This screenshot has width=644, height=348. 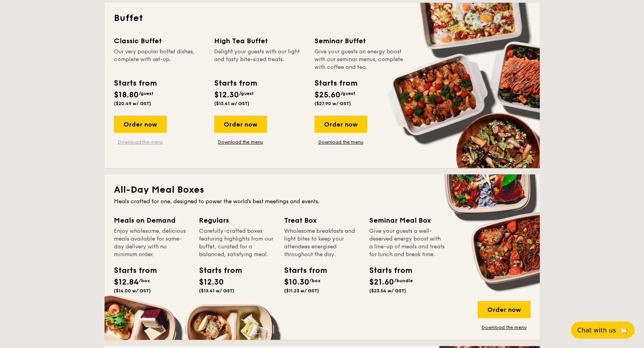 What do you see at coordinates (360, 59) in the screenshot?
I see `div: Give your guests an energy boost with our seminar menus, complete with coffee and tea.` at bounding box center [360, 59].